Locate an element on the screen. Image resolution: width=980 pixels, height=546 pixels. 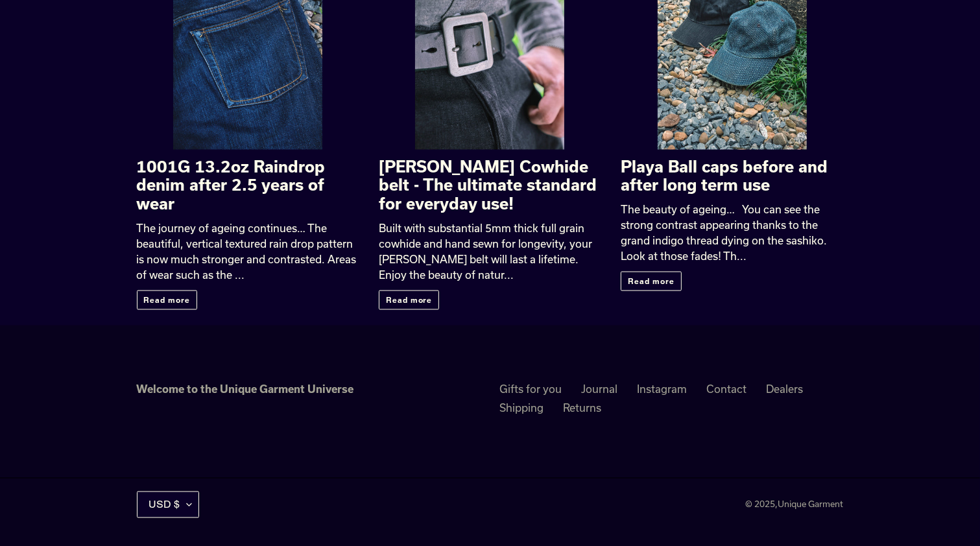
a: Shipping is located at coordinates (522, 408).